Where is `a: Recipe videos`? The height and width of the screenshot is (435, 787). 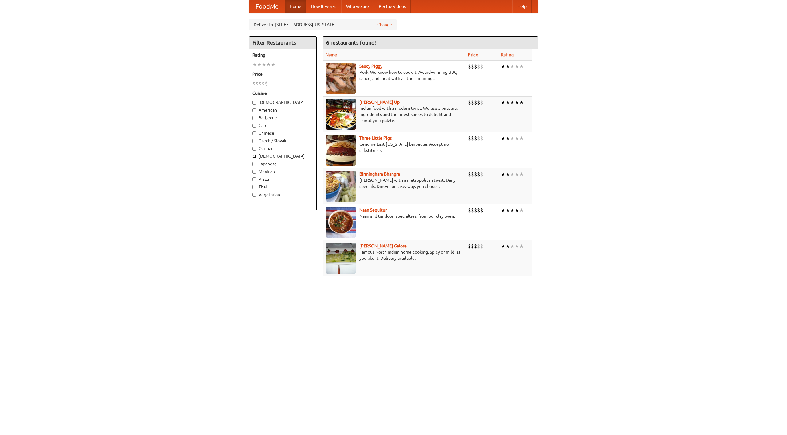
a: Recipe videos is located at coordinates (392, 6).